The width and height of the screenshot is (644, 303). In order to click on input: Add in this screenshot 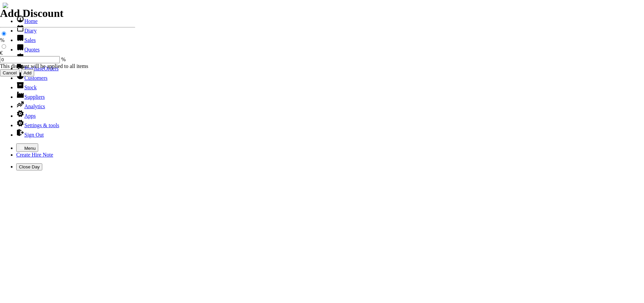, I will do `click(28, 73)`.